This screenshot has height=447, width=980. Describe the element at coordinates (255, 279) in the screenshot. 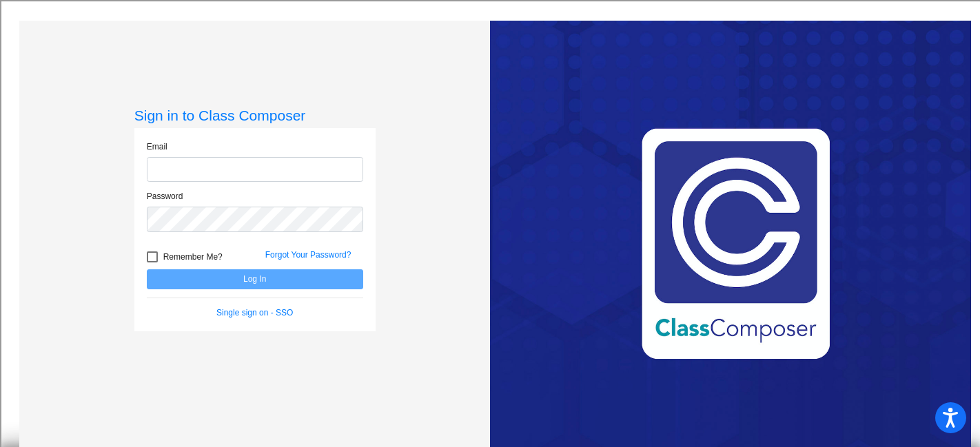

I see `button: Log In` at that location.